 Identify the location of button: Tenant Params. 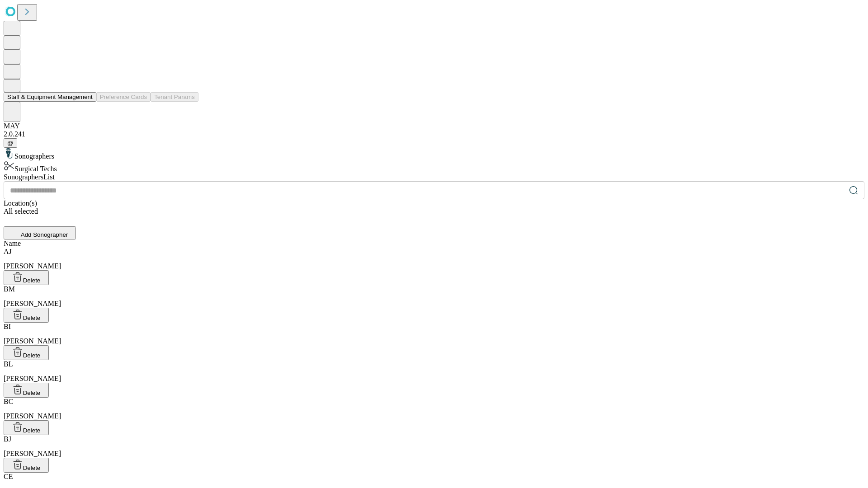
(175, 97).